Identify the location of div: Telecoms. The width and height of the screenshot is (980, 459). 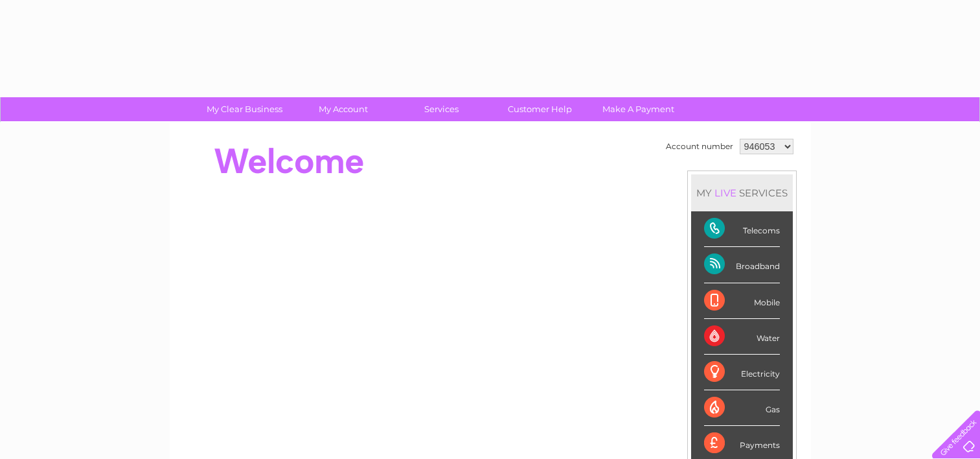
(742, 229).